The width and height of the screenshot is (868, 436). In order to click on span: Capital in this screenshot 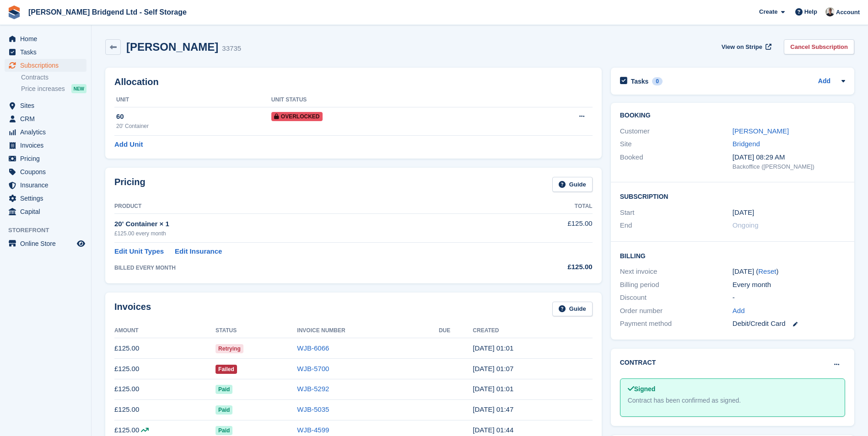, I will do `click(48, 212)`.